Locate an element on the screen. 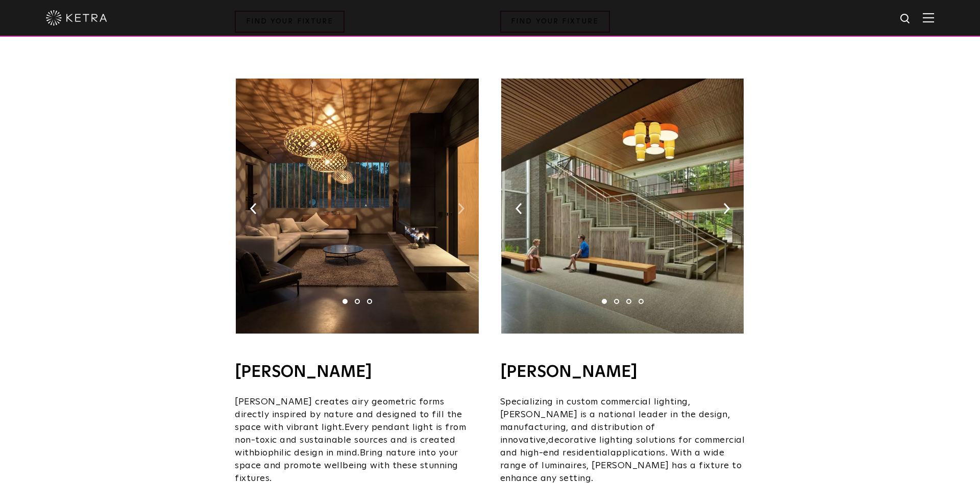 The image size is (980, 483). img: Lumetta_KetraReadySolutions-03.jpg is located at coordinates (622, 206).